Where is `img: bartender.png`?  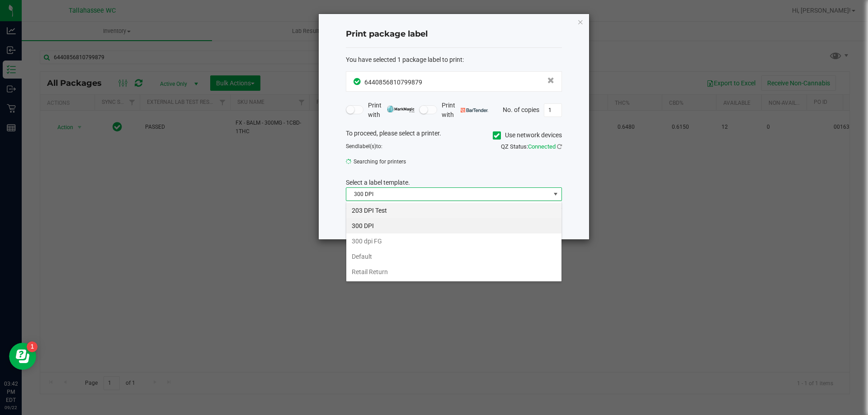 img: bartender.png is located at coordinates (474, 110).